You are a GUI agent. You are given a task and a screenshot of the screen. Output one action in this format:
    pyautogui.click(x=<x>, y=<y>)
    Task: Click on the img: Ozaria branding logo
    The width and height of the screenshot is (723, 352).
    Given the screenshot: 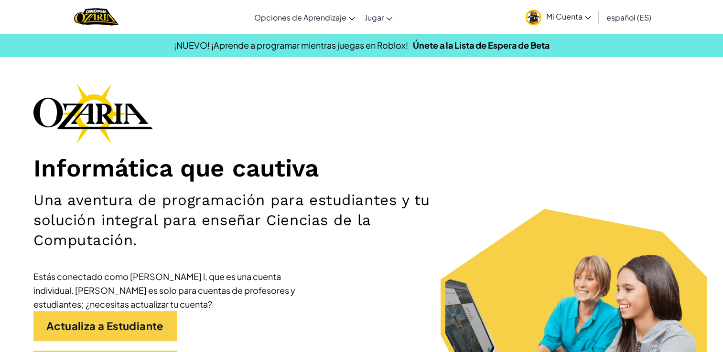 What is the action you would take?
    pyautogui.click(x=93, y=114)
    